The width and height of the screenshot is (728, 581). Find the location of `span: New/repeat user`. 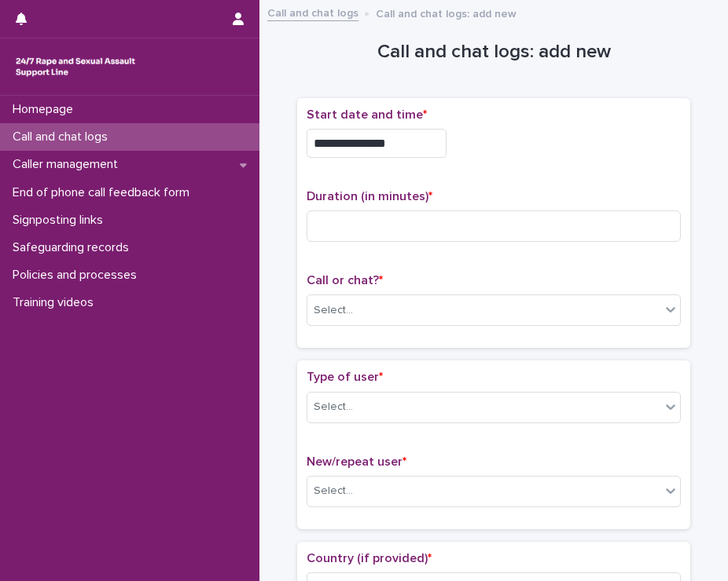

span: New/repeat user is located at coordinates (356, 462).